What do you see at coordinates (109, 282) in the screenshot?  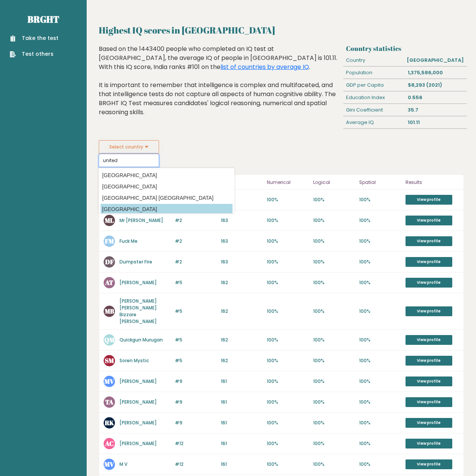 I see `text: AT` at bounding box center [109, 282].